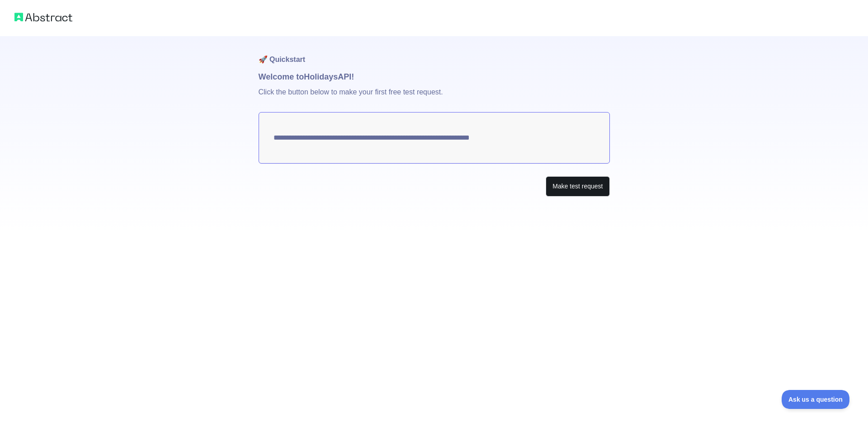 The image size is (868, 427). I want to click on img: Abstract logo, so click(43, 17).